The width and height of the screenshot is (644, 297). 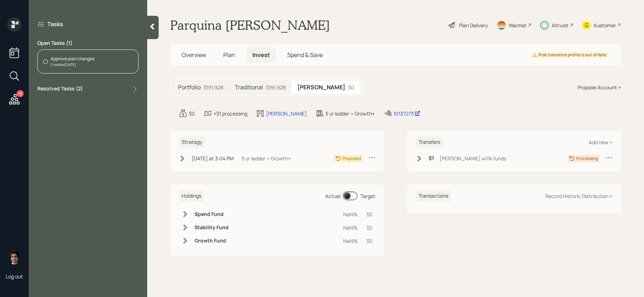 What do you see at coordinates (560, 25) in the screenshot?
I see `div: Altruist` at bounding box center [560, 25].